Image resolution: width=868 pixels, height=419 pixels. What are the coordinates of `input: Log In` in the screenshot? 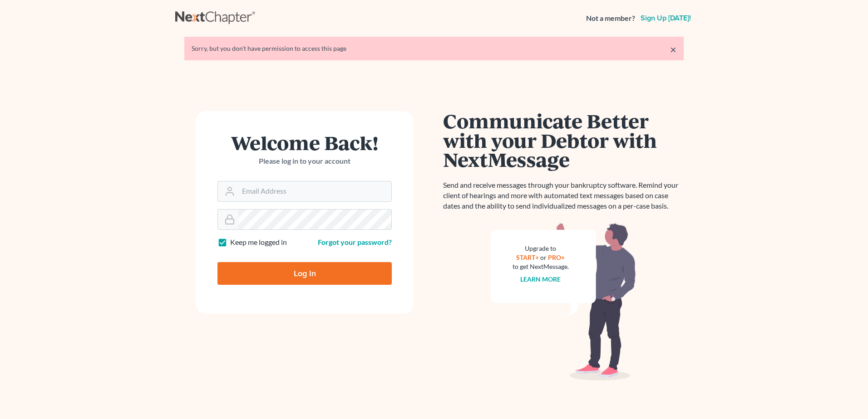 It's located at (305, 274).